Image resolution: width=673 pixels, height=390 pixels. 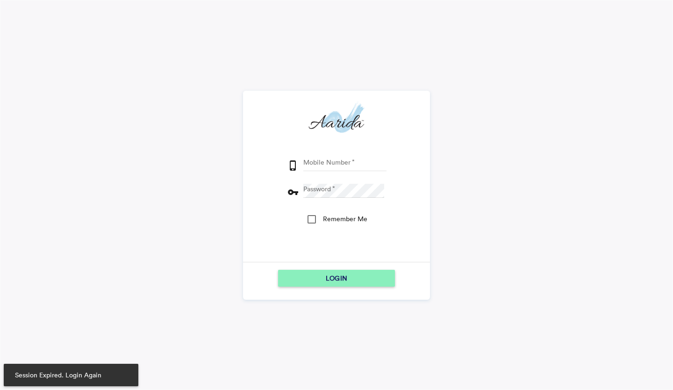 What do you see at coordinates (336, 220) in the screenshot?
I see `md-checkbox: Remember Me` at bounding box center [336, 220].